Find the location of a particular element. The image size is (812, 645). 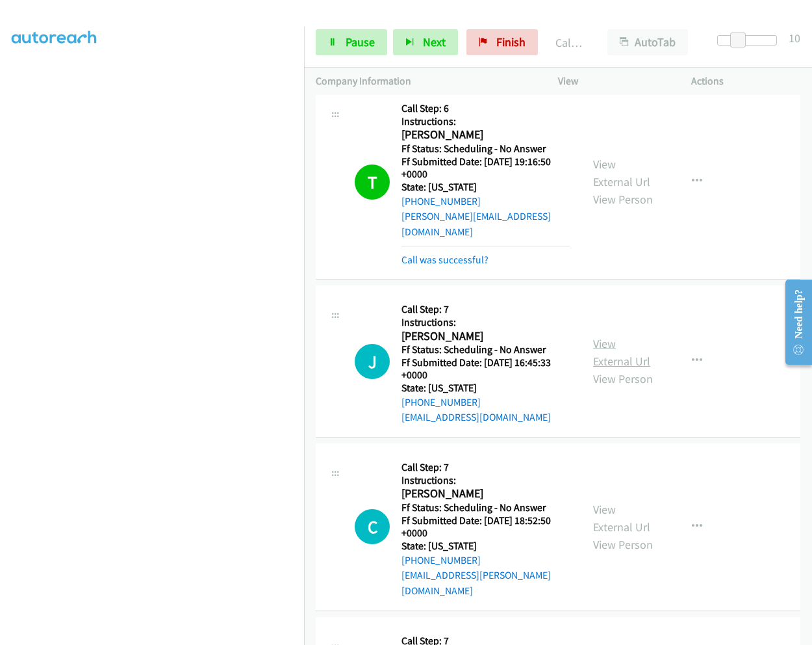

a: Pause is located at coordinates (351, 42).